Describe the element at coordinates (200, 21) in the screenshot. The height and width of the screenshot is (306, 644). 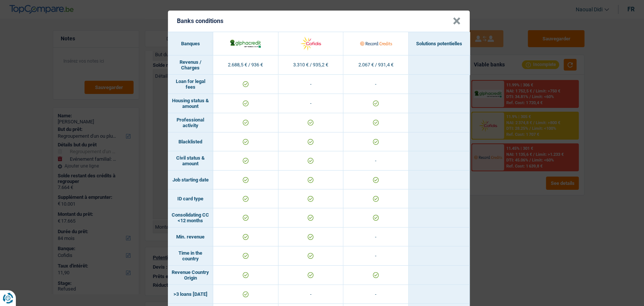
I see `h5: Banks conditions` at that location.